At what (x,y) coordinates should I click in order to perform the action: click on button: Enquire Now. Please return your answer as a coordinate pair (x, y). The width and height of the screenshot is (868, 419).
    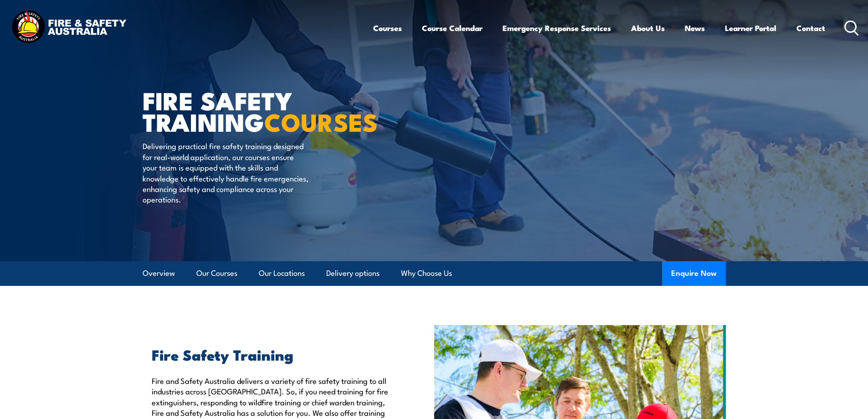
    Looking at the image, I should click on (694, 274).